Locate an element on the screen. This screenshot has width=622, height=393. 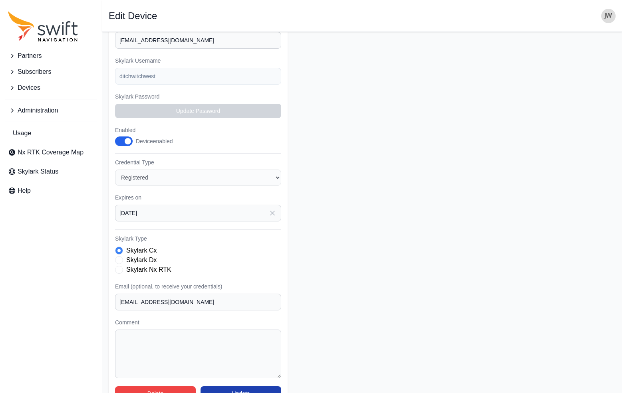
span: Devices is located at coordinates (29, 88).